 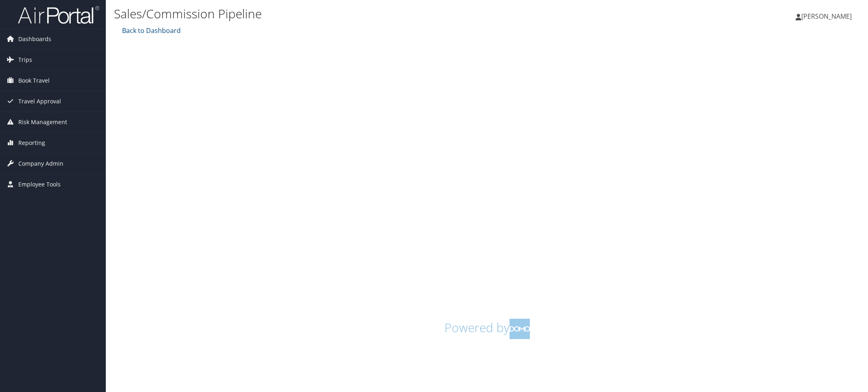 What do you see at coordinates (34, 39) in the screenshot?
I see `span: Dashboards` at bounding box center [34, 39].